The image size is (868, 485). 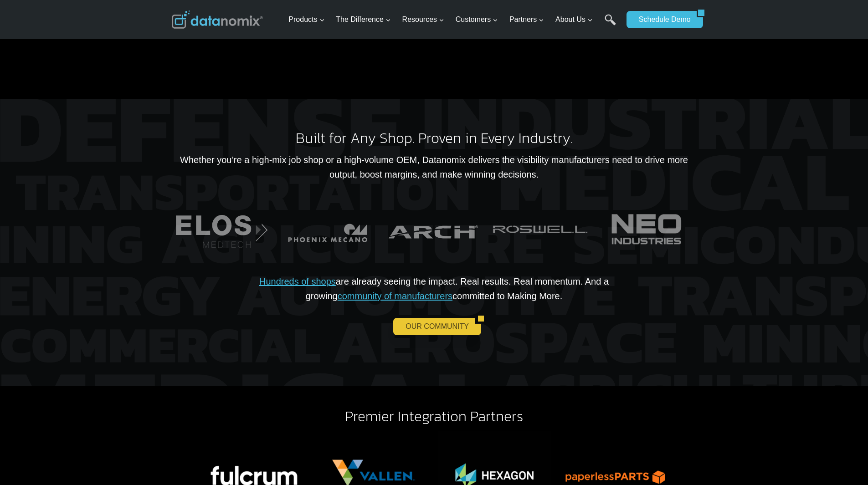 What do you see at coordinates (109, 206) in the screenshot?
I see `a: Terms` at bounding box center [109, 206].